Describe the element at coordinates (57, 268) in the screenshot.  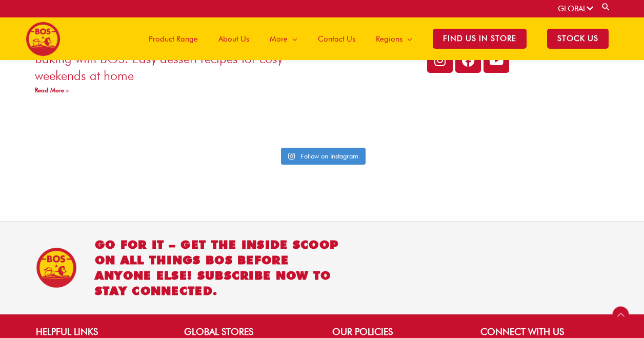
I see `img: BOS Ice Tea` at that location.